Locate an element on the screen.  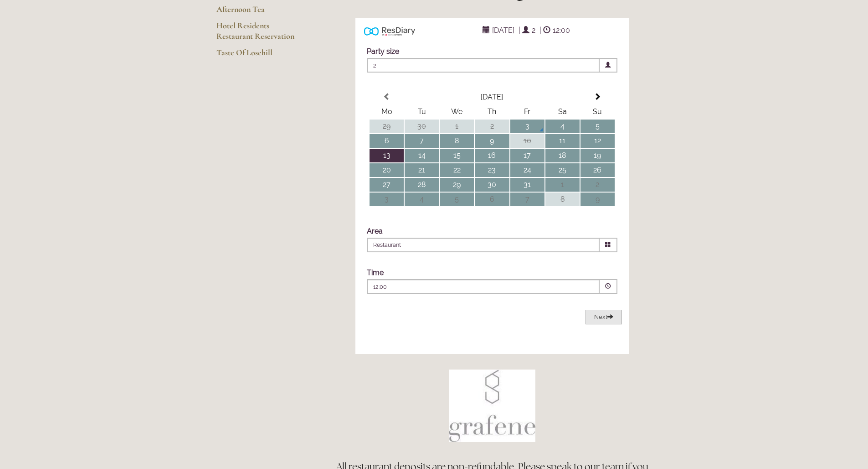
td: 14 is located at coordinates (421, 156).